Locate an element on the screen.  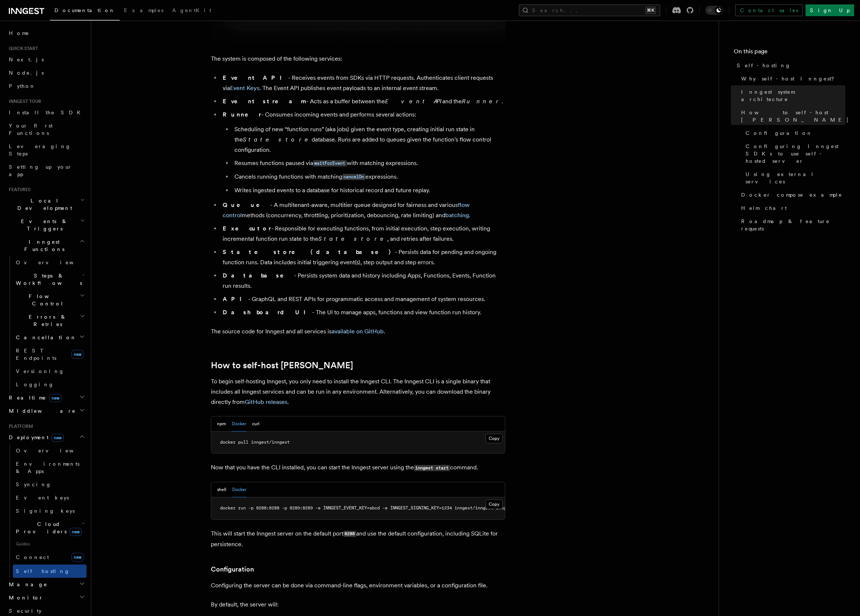
a: Syncing is located at coordinates (50, 485).